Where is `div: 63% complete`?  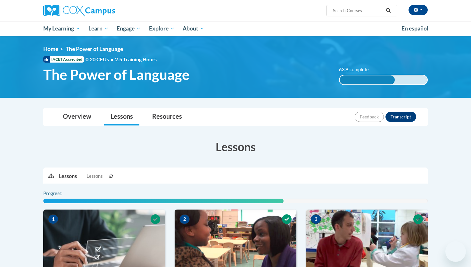 div: 63% complete is located at coordinates (367, 80).